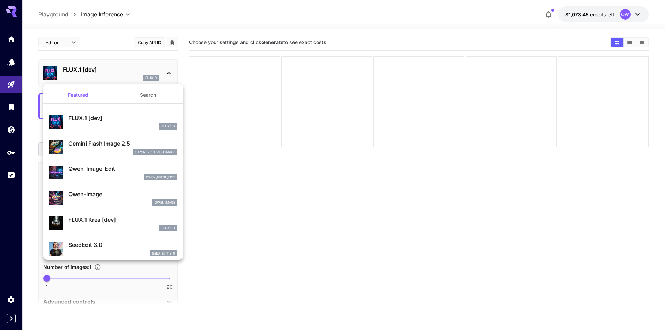 This screenshot has height=330, width=670. Describe the element at coordinates (113, 172) in the screenshot. I see `div: Qwen-Image-Editqwen_image_edit` at that location.